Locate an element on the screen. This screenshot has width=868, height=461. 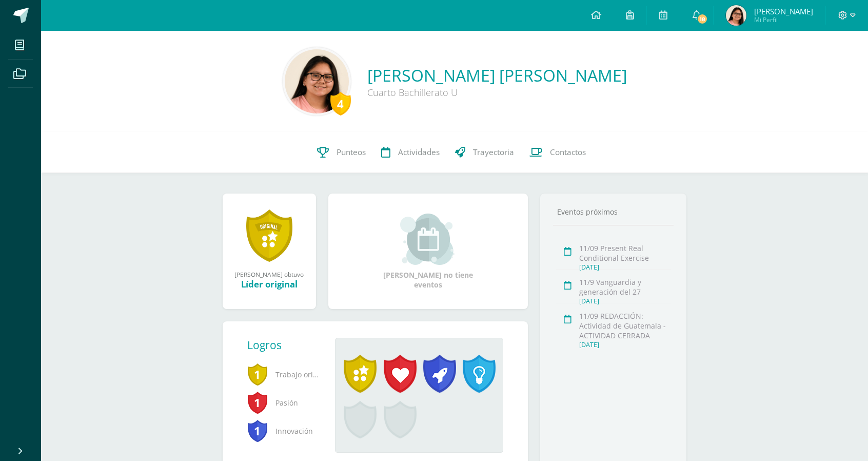
span: Trabajo original is located at coordinates (283, 374).